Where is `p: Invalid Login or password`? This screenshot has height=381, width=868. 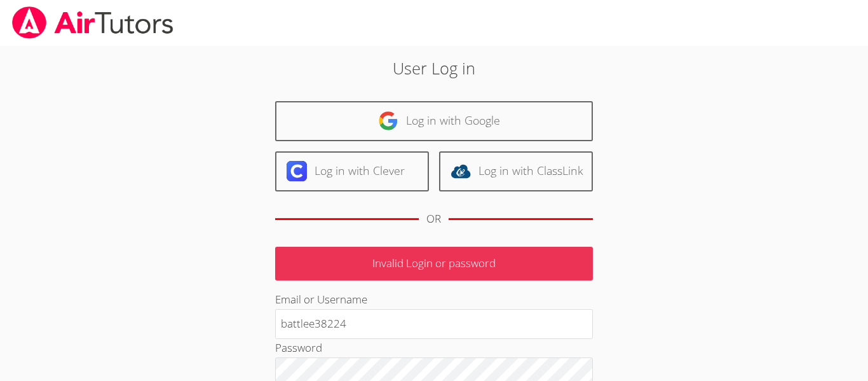 p: Invalid Login or password is located at coordinates (434, 263).